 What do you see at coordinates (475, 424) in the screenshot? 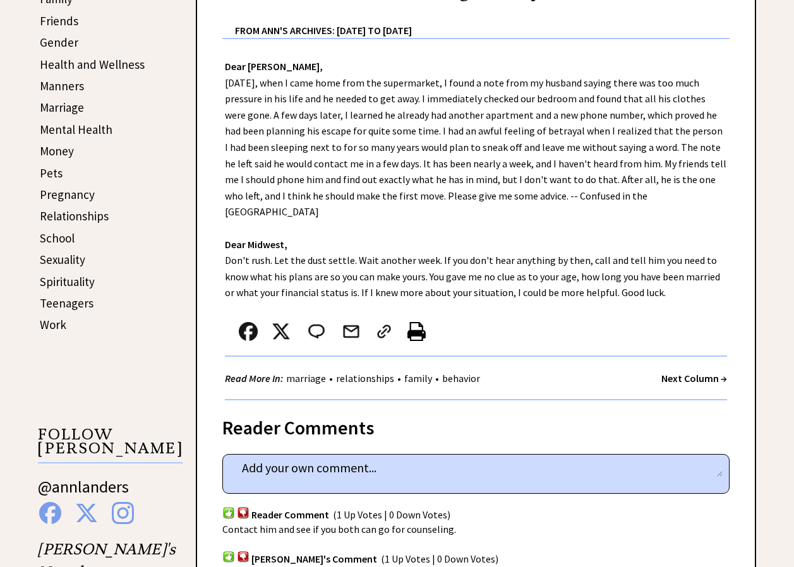
I see `div: Reader Comments` at bounding box center [475, 424].